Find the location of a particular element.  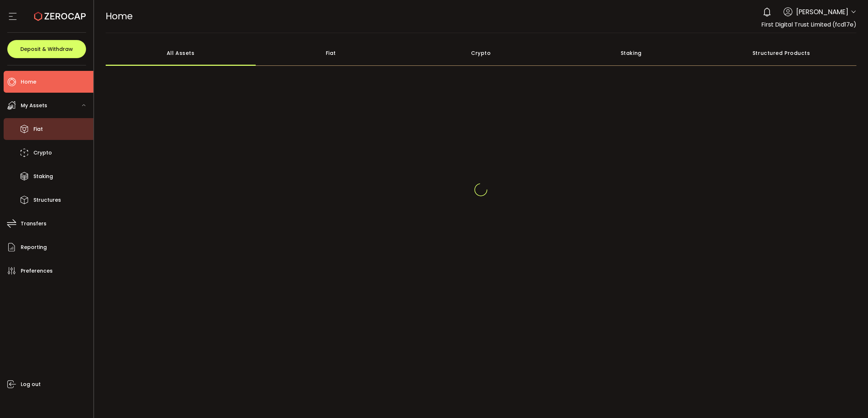

div: Structured Products is located at coordinates (782, 53).